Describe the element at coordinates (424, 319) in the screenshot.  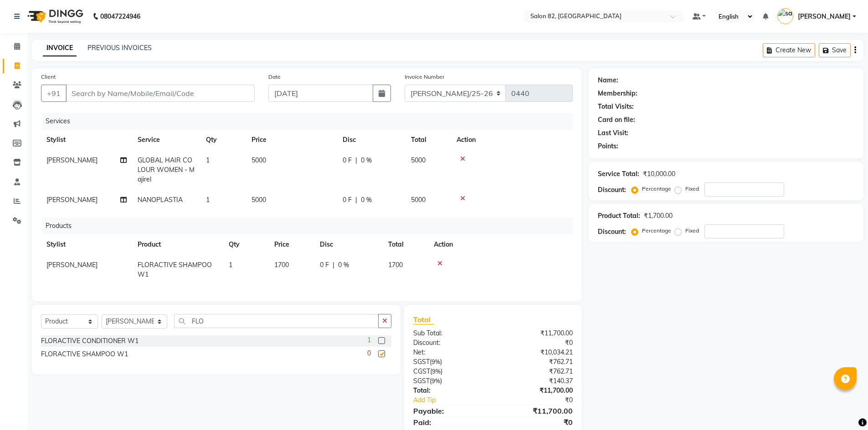
I see `span: Total` at that location.